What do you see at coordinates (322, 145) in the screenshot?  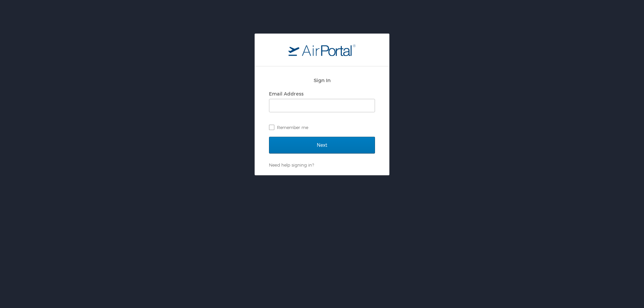 I see `input: Next` at bounding box center [322, 145].